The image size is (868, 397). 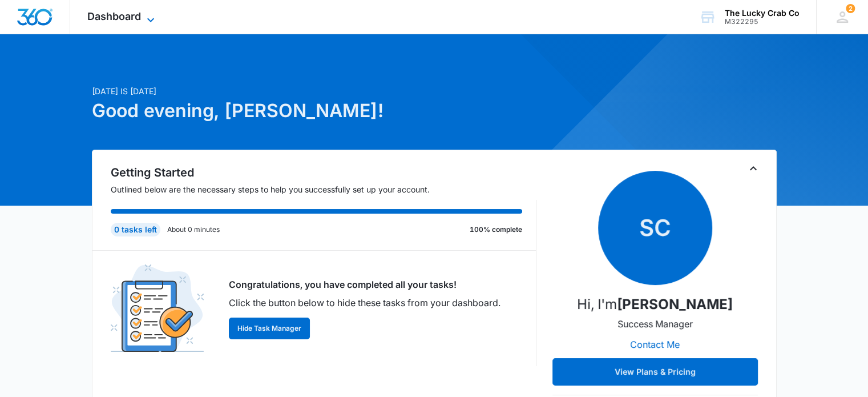 I want to click on p: Success Manager, so click(x=655, y=324).